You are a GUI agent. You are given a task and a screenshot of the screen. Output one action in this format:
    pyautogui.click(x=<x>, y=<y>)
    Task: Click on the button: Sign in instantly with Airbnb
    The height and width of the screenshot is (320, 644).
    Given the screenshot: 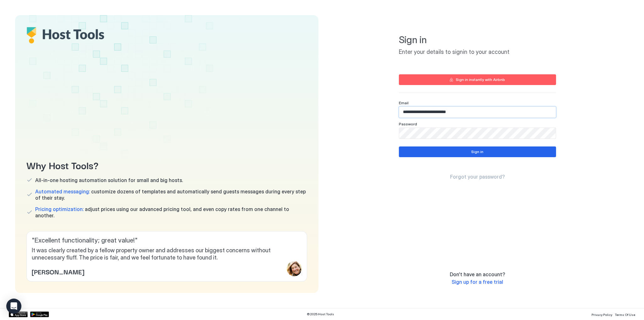 What is the action you would take?
    pyautogui.click(x=478, y=80)
    